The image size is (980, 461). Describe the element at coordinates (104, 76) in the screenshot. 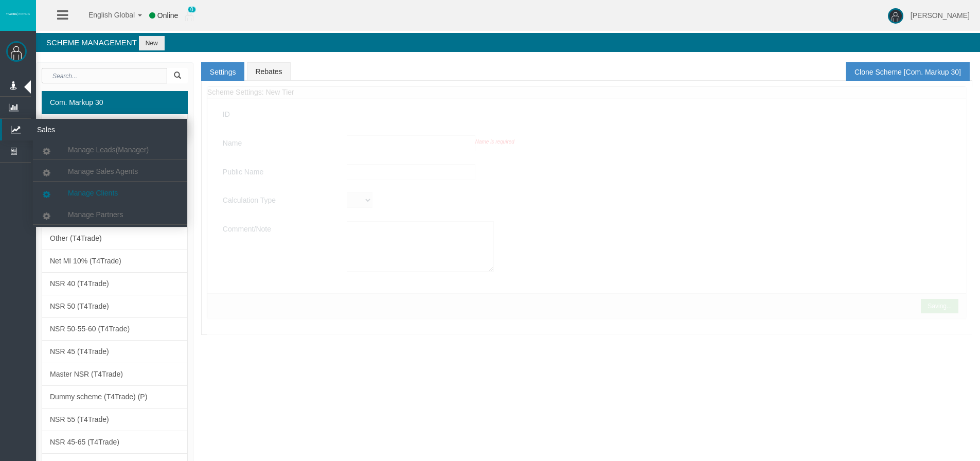

I see `input: Search...` at that location.